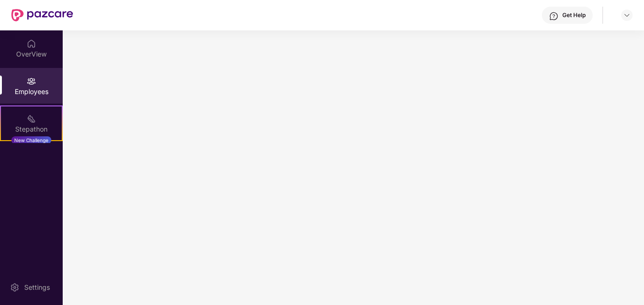  Describe the element at coordinates (32, 140) in the screenshot. I see `div: New Challenge` at that location.